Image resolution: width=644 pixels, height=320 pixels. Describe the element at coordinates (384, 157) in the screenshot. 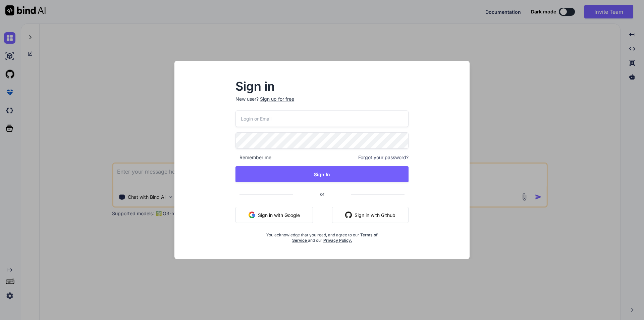

I see `span: Forgot your password?` at that location.